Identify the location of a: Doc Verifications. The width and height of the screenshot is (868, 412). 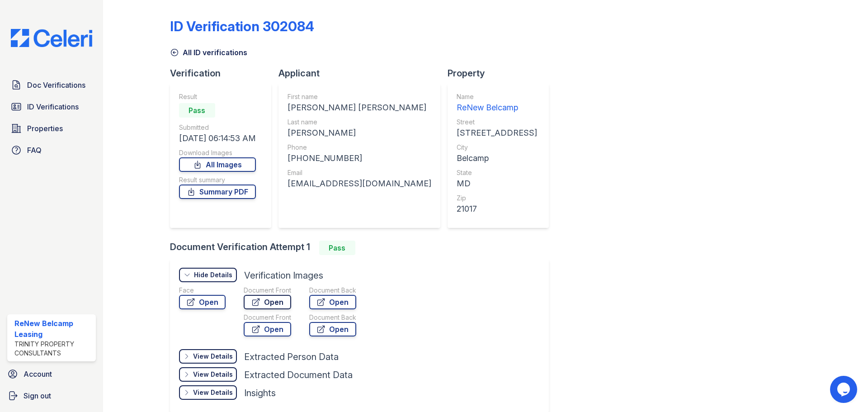
(51, 85).